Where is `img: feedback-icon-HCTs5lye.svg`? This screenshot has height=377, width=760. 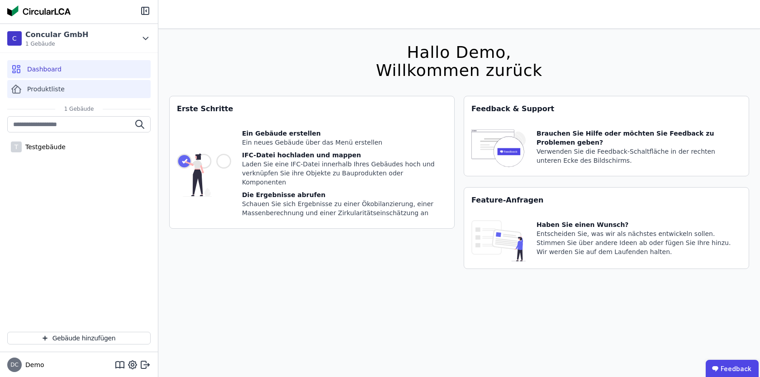 img: feedback-icon-HCTs5lye.svg is located at coordinates (498, 149).